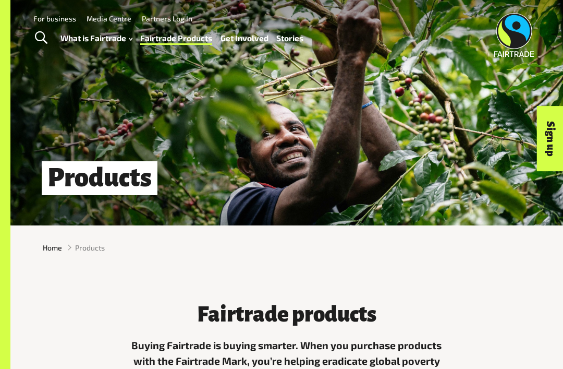 The width and height of the screenshot is (563, 369). I want to click on img: Fairtrade Australia New Zealand logo, so click(514, 35).